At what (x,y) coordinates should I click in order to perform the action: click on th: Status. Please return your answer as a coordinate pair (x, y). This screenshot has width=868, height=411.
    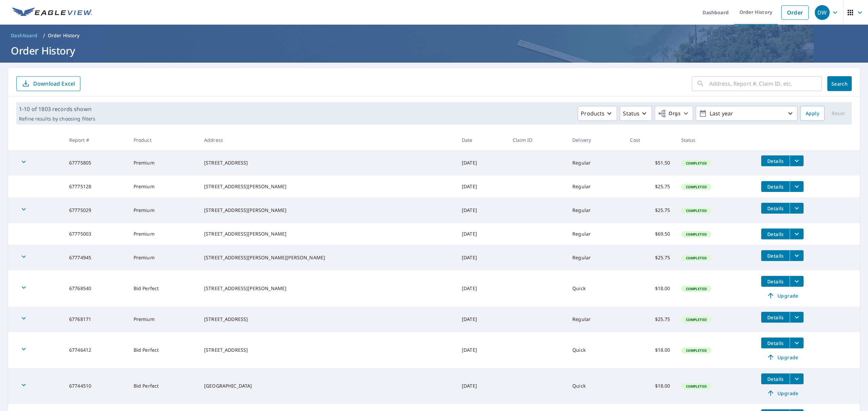
    Looking at the image, I should click on (716, 140).